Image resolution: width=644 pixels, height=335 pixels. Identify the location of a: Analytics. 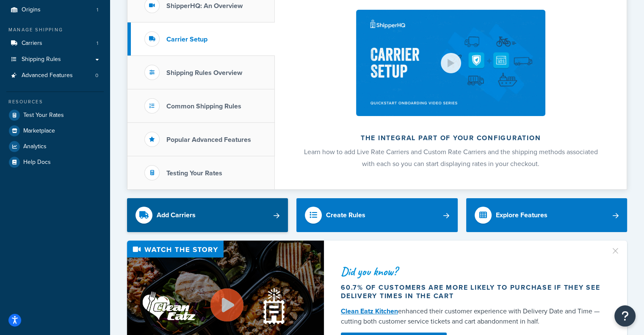
(55, 147).